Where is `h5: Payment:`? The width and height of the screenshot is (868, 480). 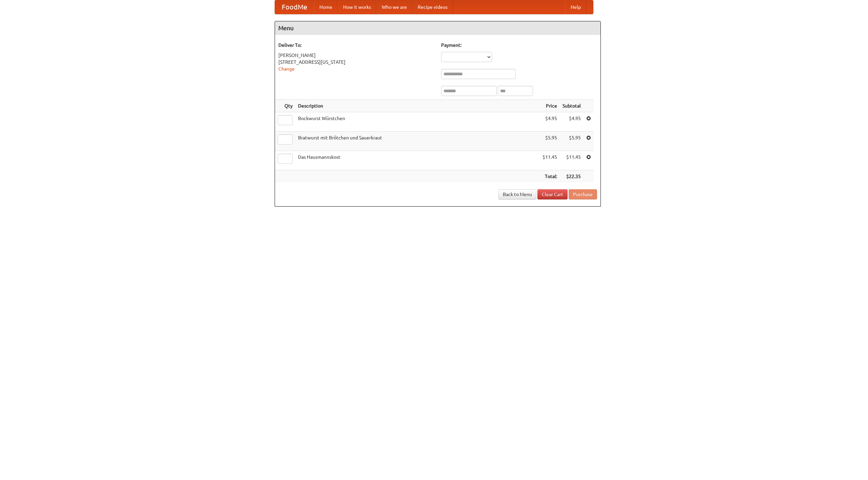 h5: Payment: is located at coordinates (519, 46).